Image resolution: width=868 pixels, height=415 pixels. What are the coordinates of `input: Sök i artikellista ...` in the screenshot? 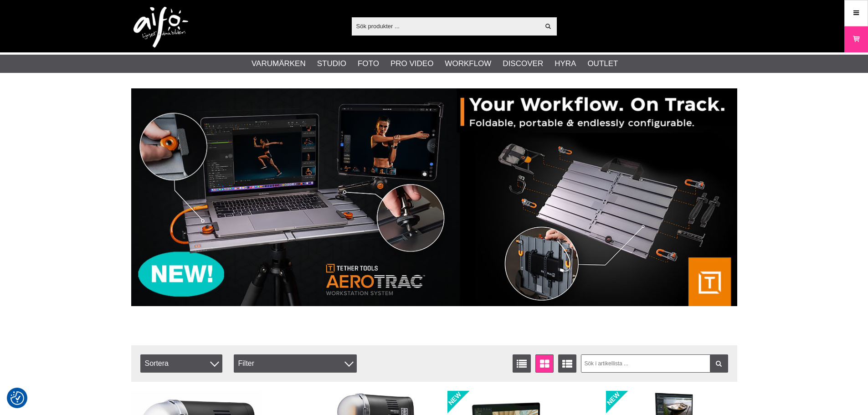 It's located at (654, 363).